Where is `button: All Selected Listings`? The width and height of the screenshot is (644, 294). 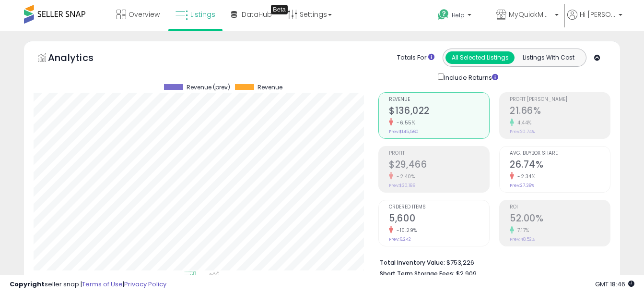
button: All Selected Listings is located at coordinates (480, 57).